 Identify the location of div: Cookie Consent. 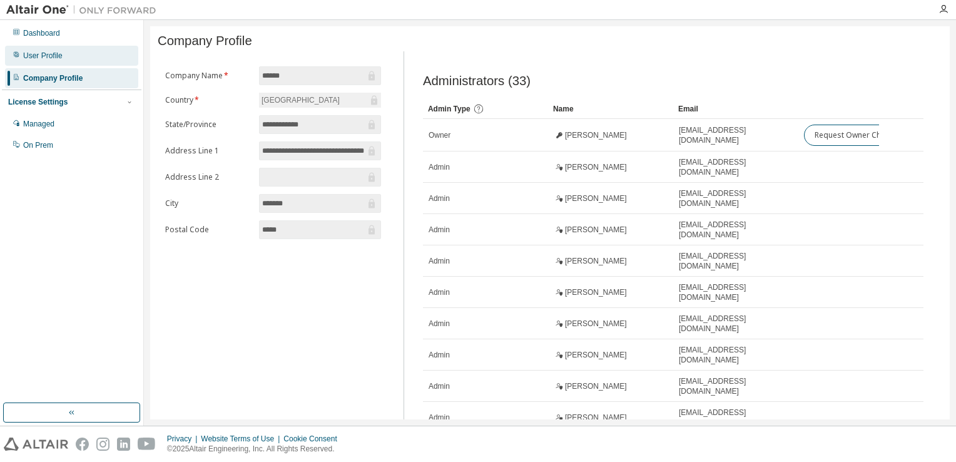
(313, 438).